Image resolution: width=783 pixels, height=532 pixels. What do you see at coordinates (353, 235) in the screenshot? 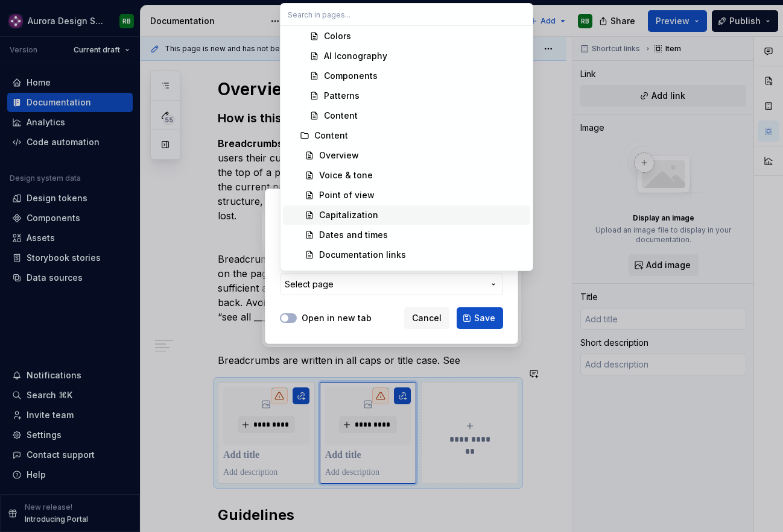
I see `div: Dates and times` at bounding box center [353, 235].